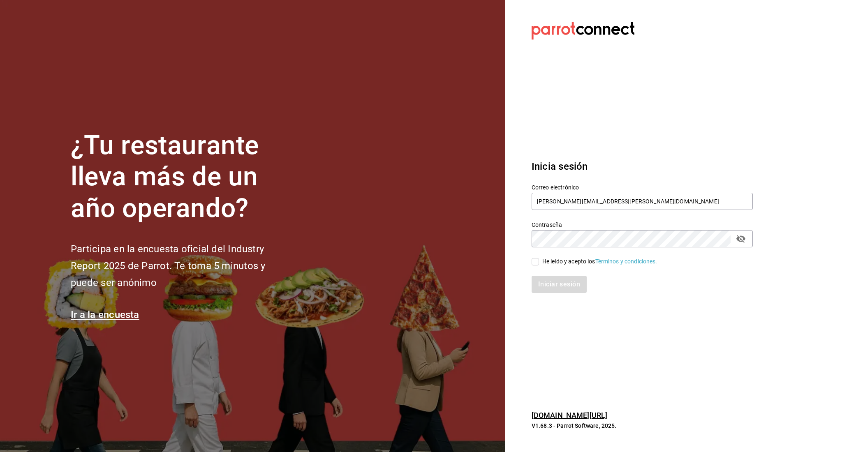  Describe the element at coordinates (600, 261) in the screenshot. I see `div: He leído y acepto los` at that location.